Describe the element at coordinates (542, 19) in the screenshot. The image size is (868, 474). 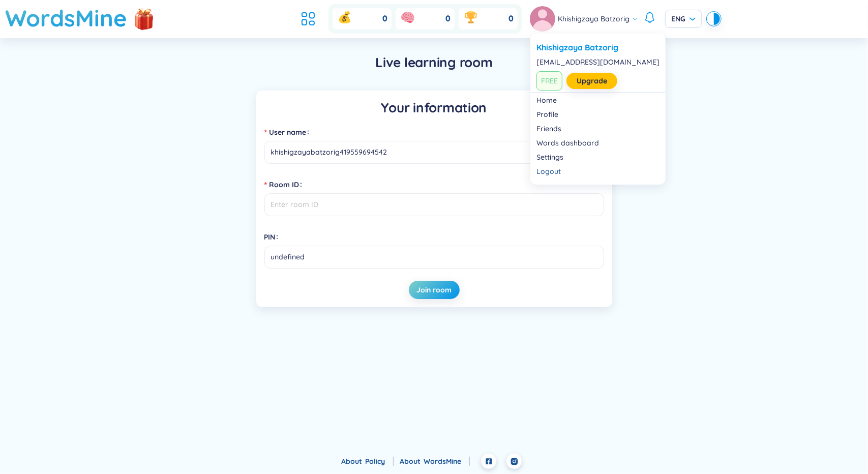
I see `img: avatar` at that location.